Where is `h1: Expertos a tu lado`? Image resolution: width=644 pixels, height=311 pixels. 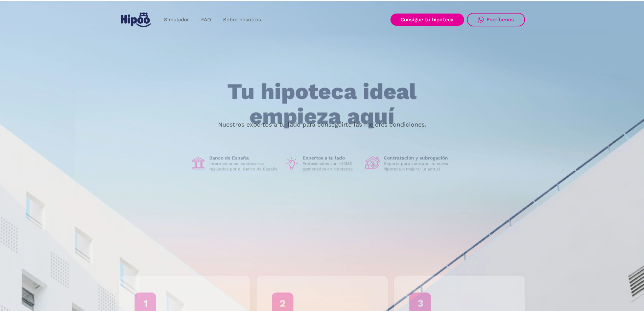 h1: Expertos a tu lado is located at coordinates (331, 158).